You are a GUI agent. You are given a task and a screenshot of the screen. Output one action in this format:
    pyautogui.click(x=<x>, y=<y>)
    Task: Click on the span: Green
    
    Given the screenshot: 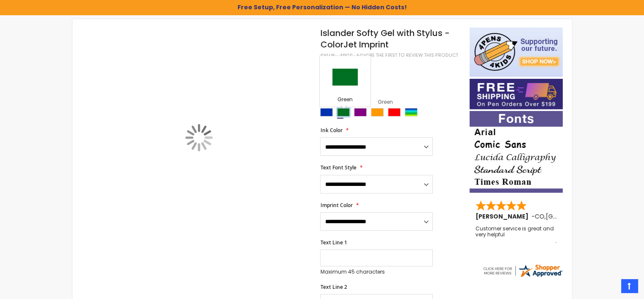 What is the action you would take?
    pyautogui.click(x=381, y=102)
    